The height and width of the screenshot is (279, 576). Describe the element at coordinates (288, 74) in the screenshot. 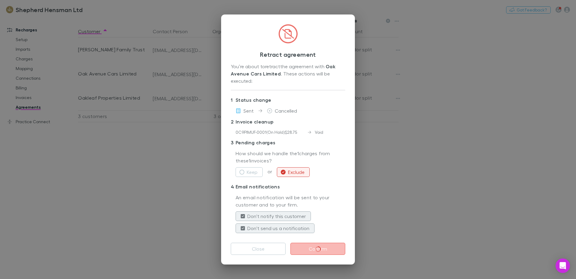

I see `div: You’re about to retract the agreement with . These actions will be executed:` at that location.